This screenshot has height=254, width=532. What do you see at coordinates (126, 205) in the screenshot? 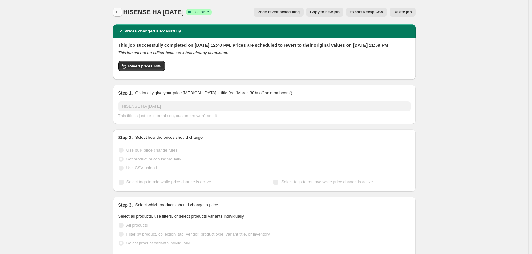
I see `h2: Step 3.` at bounding box center [126, 205].